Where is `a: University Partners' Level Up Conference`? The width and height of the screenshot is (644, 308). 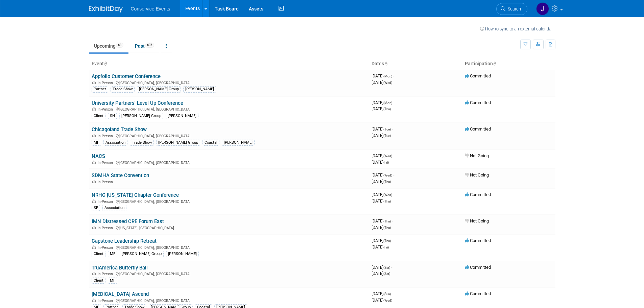
a: University Partners' Level Up Conference is located at coordinates (137, 103).